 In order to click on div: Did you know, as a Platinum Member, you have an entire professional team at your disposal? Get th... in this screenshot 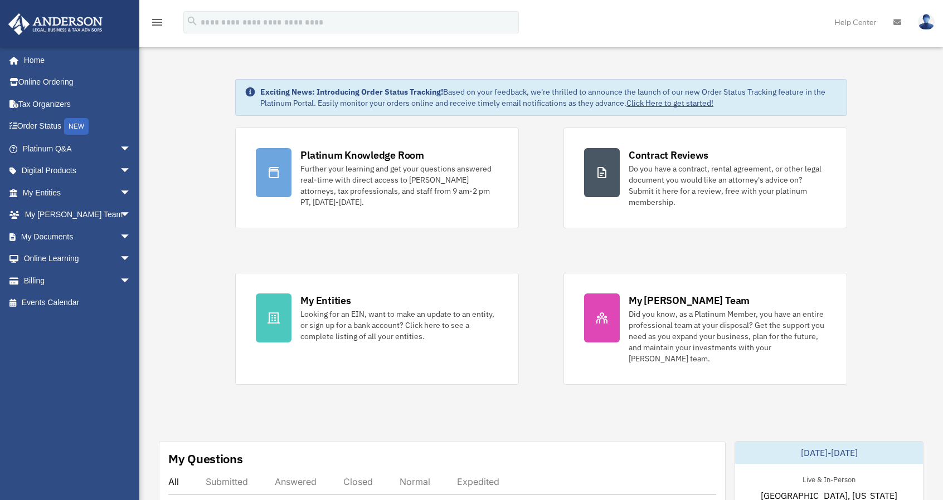, I will do `click(727, 337)`.